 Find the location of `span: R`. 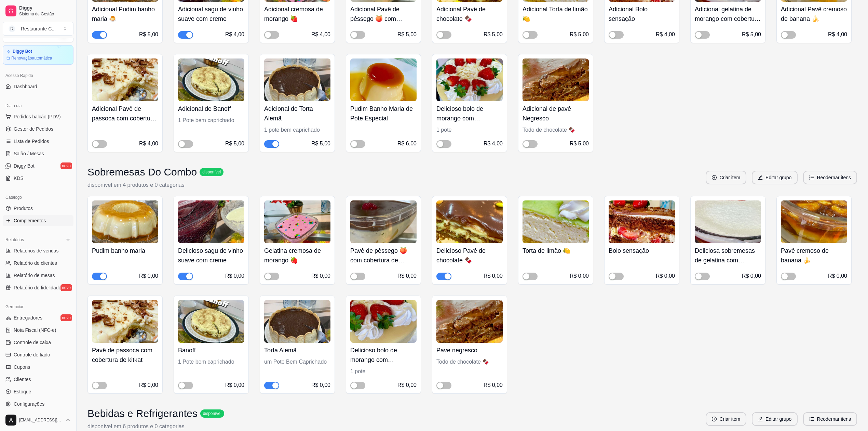

span: R is located at coordinates (12, 29).